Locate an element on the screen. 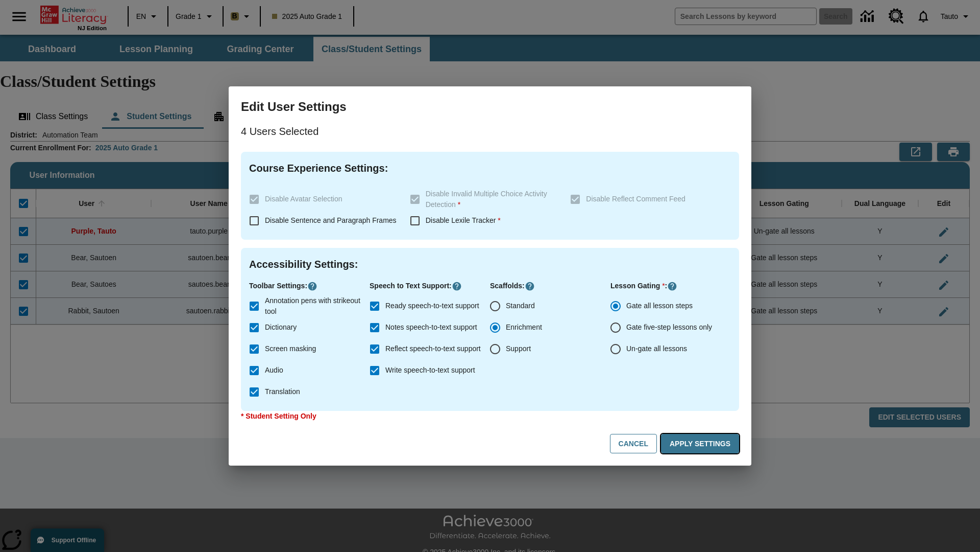 The height and width of the screenshot is (552, 980). span: Standard is located at coordinates (520, 305).